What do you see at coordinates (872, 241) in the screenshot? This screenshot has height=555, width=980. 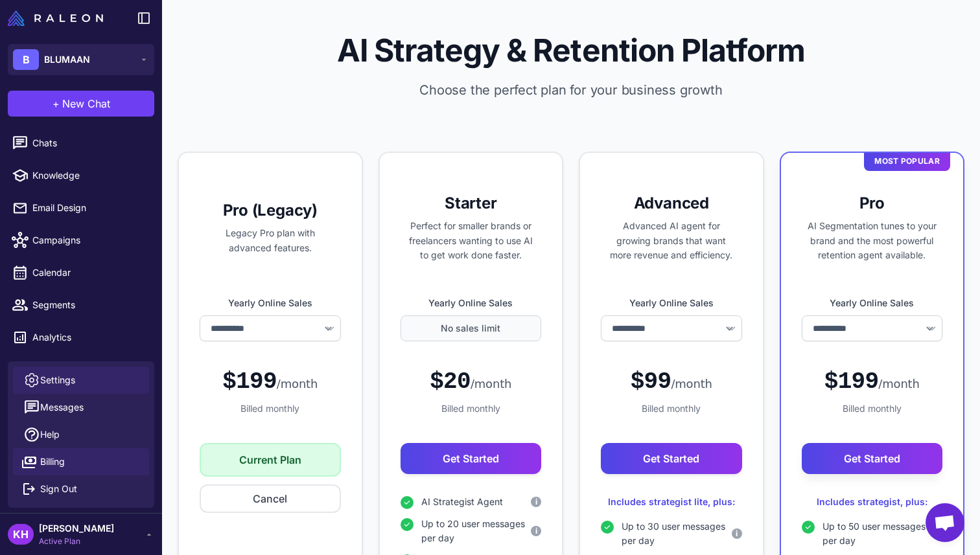 I see `p: AI Segmentation tunes to your brand and the most powerful retention agent available.` at bounding box center [872, 241].